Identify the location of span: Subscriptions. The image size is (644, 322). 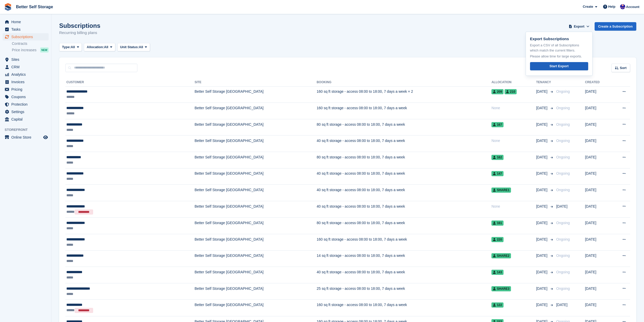
(27, 37).